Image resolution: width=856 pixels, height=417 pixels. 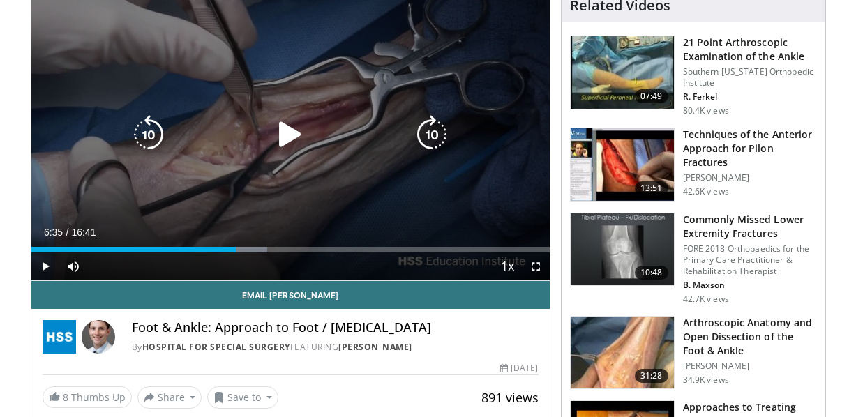 What do you see at coordinates (66, 397) in the screenshot?
I see `span: 8` at bounding box center [66, 397].